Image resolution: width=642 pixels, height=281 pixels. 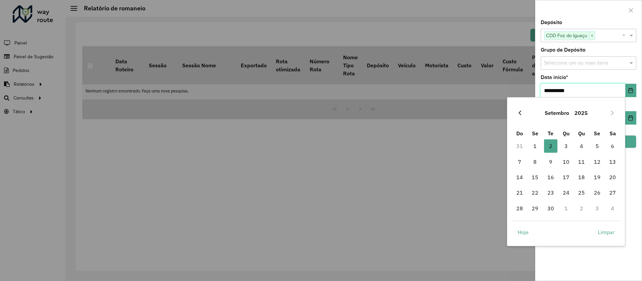 What do you see at coordinates (520, 208) in the screenshot?
I see `span: 28` at bounding box center [520, 208].